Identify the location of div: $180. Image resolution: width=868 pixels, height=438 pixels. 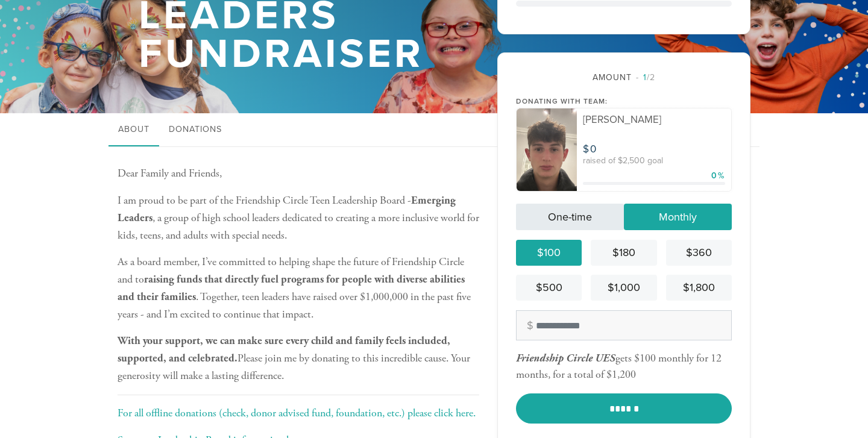
(623, 253).